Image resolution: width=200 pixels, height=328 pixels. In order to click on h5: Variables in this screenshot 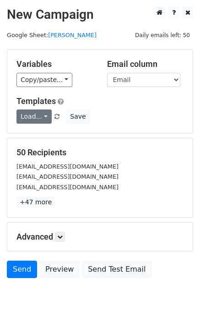, I will do `click(55, 64)`.